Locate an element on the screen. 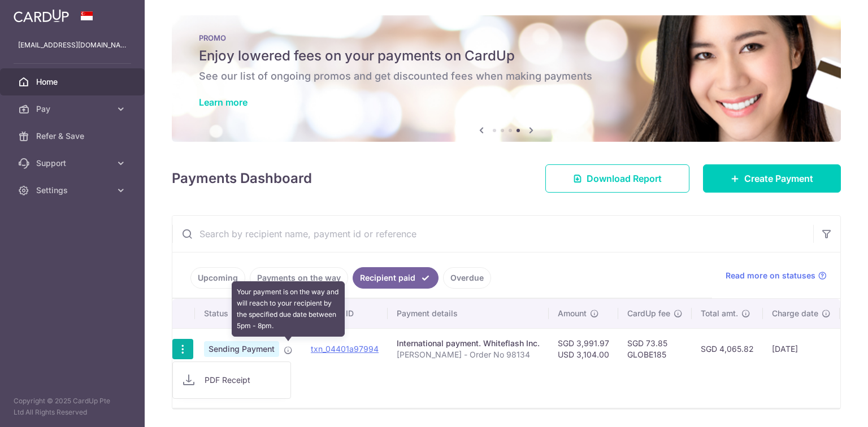 The image size is (868, 427). a: Recipient paid is located at coordinates (395, 278).